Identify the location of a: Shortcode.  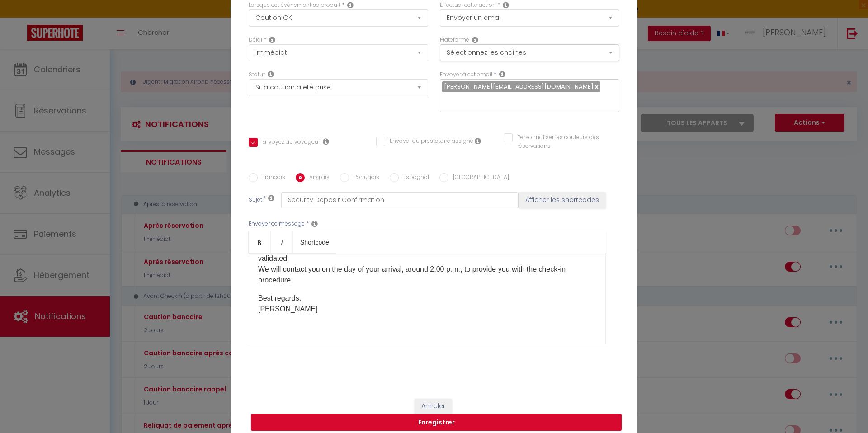
(314, 242).